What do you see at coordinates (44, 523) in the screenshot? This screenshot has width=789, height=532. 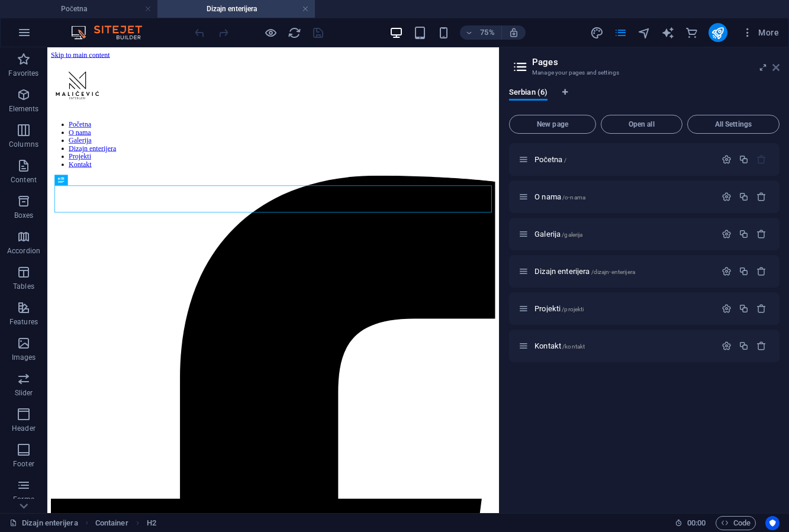 I see `a: Click to cancel selection. Double-click to open Pages` at bounding box center [44, 523].